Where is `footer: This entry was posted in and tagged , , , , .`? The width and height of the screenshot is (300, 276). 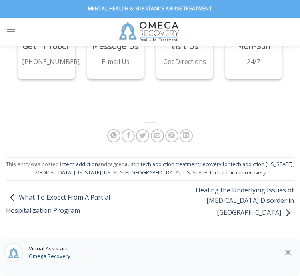 footer: This entry was posted in and tagged , , , , . is located at coordinates (150, 169).